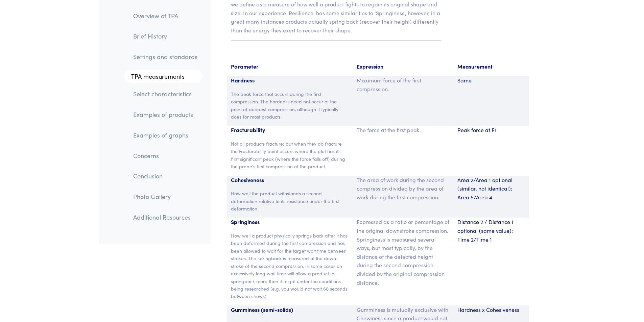  I want to click on a: Examples of graphs, so click(165, 135).